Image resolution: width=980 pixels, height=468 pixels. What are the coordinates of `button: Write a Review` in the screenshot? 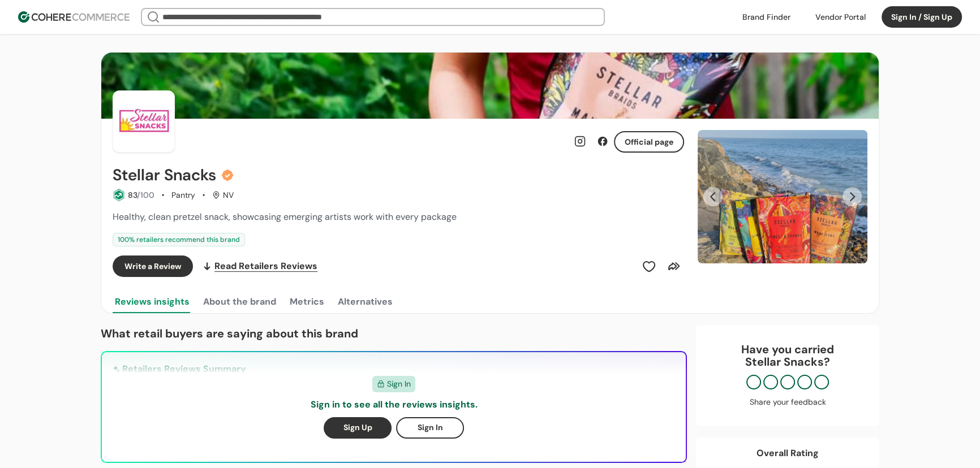 It's located at (153, 266).